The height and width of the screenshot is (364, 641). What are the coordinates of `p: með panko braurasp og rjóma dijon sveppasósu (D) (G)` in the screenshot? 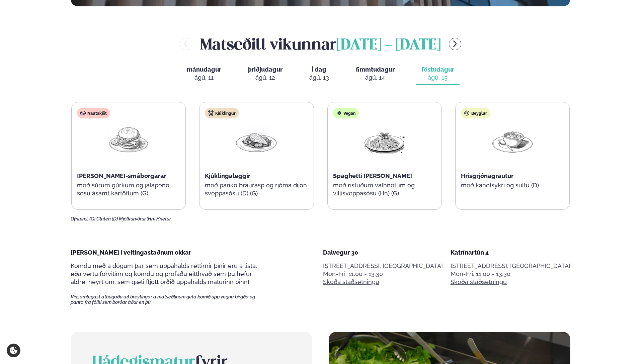 It's located at (257, 189).